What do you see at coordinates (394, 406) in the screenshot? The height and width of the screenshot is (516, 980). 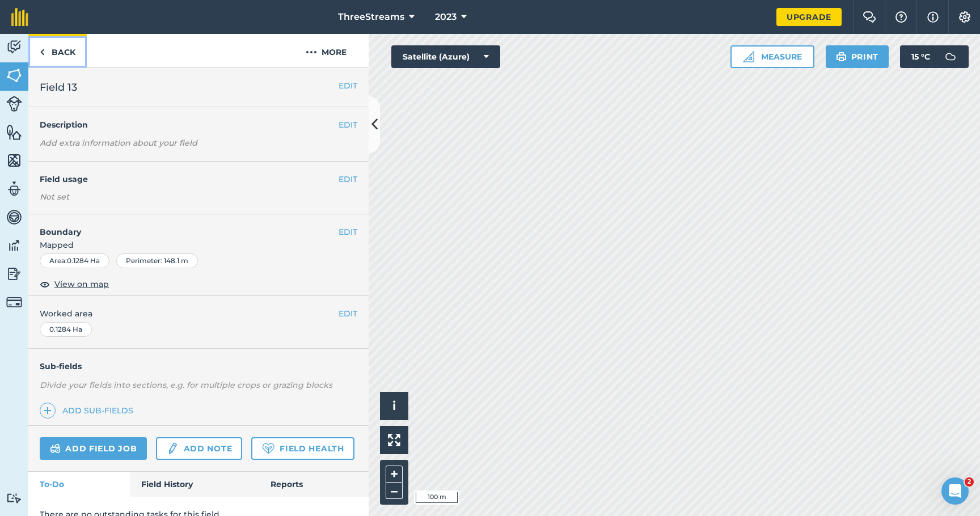 I see `button: i` at bounding box center [394, 406].